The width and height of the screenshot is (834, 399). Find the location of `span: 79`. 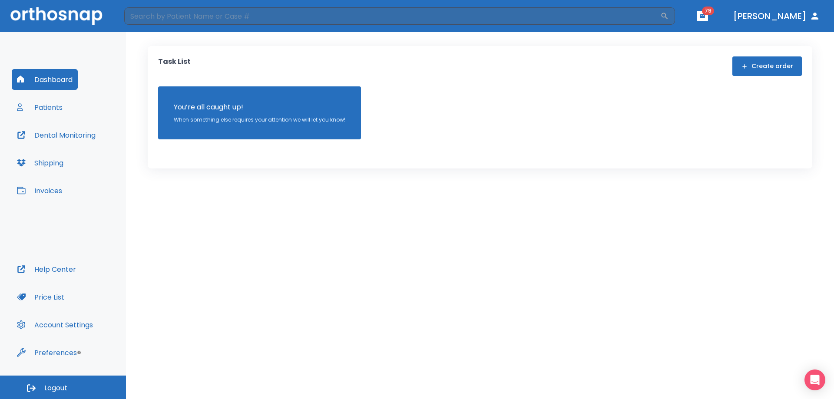

span: 79 is located at coordinates (708, 11).